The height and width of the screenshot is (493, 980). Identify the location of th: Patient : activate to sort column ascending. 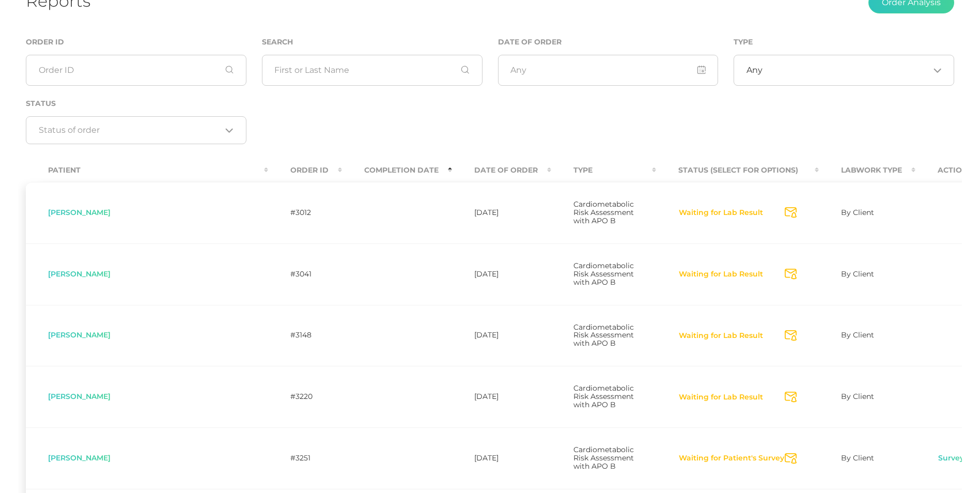
(146, 170).